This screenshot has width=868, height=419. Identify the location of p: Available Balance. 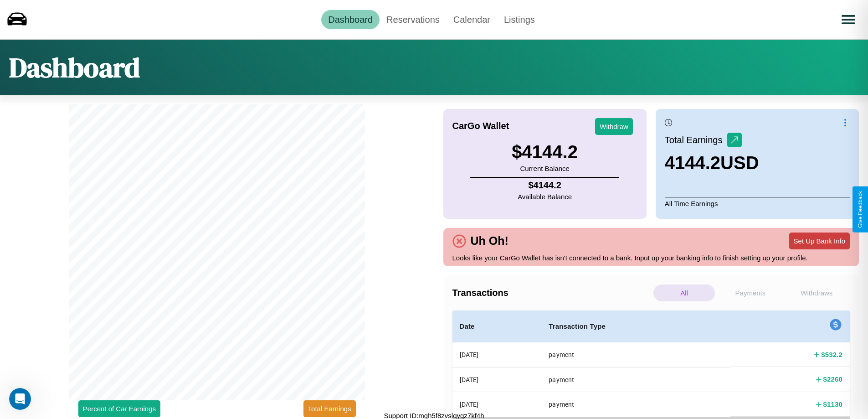
(545, 197).